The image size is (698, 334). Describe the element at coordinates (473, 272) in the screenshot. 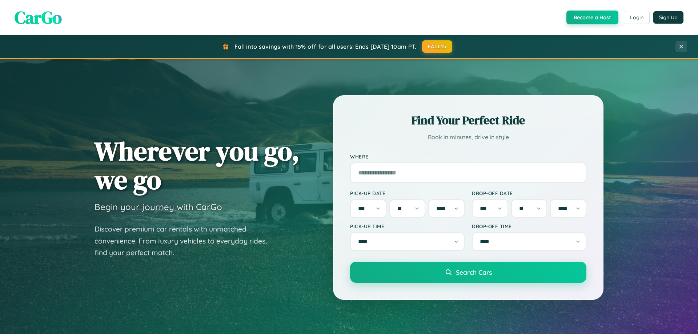

I see `span: Search Cars` at that location.